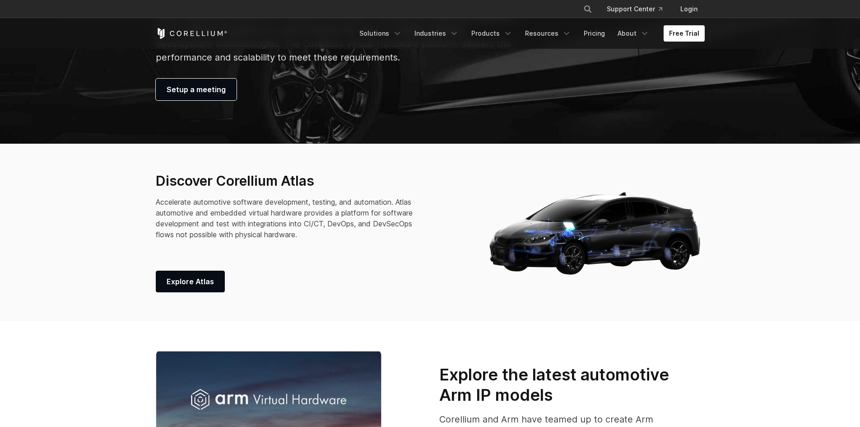 The image size is (860, 427). I want to click on a: Support Center, so click(634, 9).